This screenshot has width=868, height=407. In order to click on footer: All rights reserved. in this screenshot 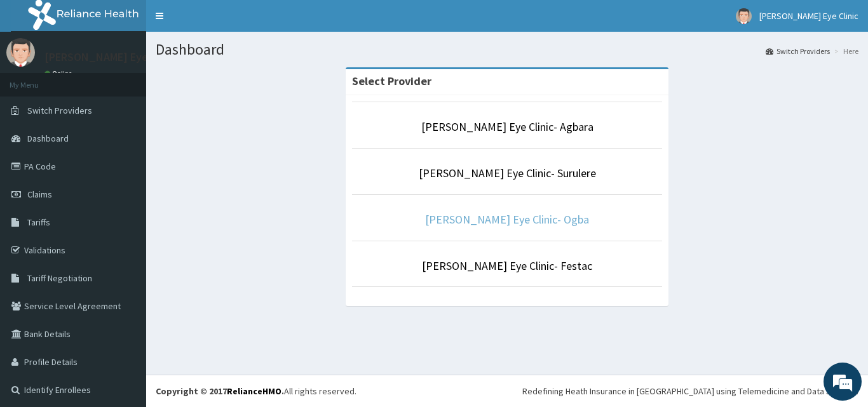, I will do `click(507, 390)`.